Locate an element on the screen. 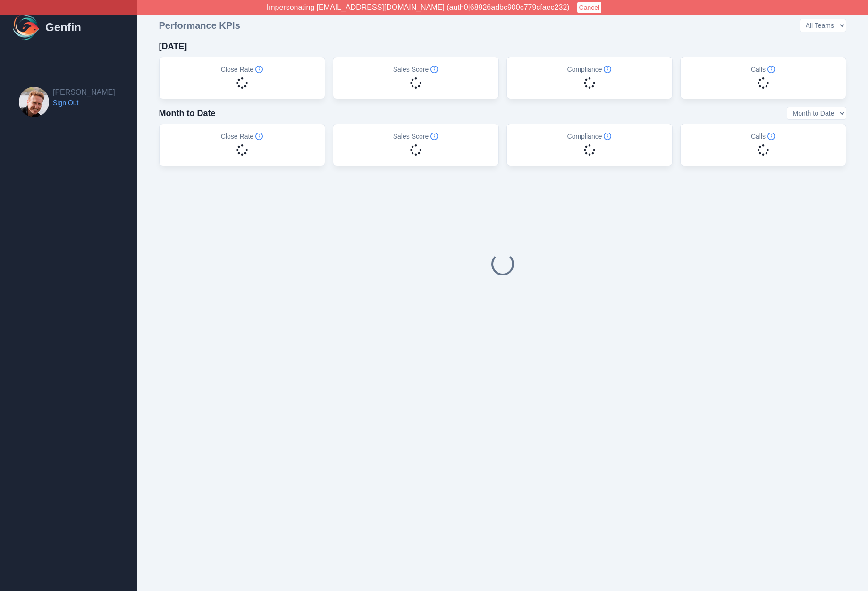 The image size is (868, 591). button: Cancel is located at coordinates (590, 8).